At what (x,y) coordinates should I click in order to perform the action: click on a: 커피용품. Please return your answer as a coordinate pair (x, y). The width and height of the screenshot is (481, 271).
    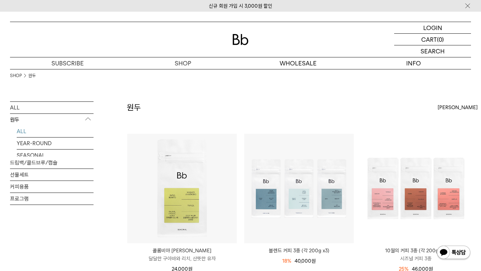
    Looking at the image, I should click on (52, 187).